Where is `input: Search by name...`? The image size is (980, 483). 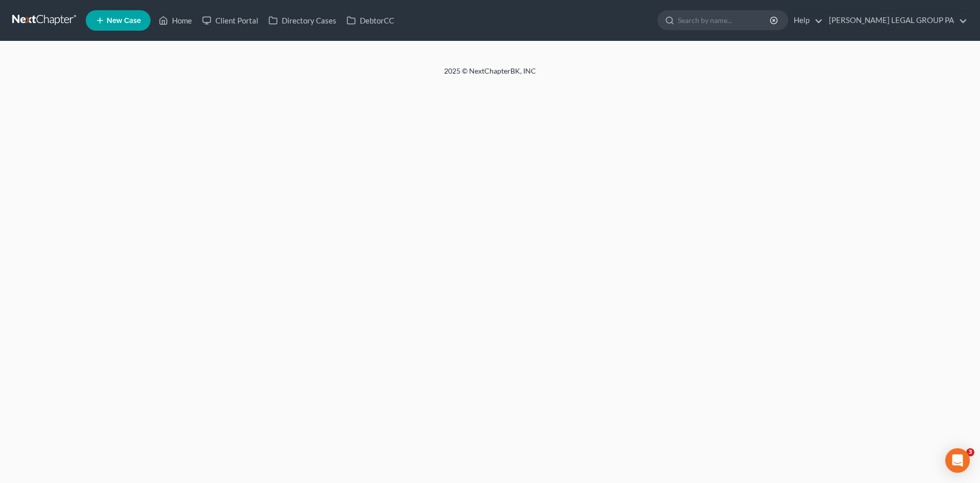
input: Search by name... is located at coordinates (724, 20).